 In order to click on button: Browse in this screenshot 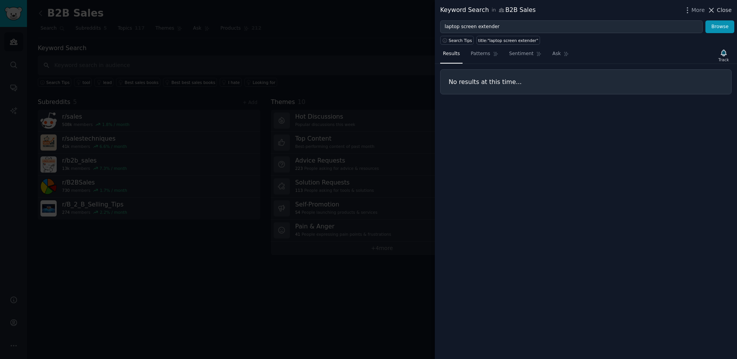, I will do `click(719, 27)`.